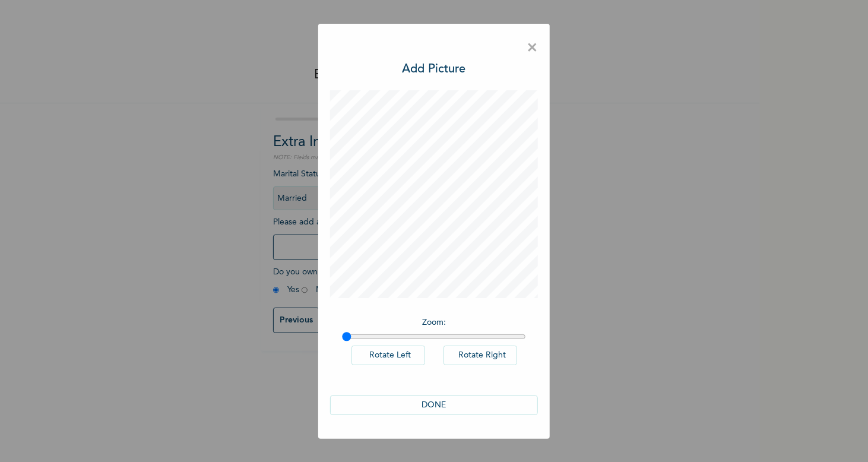  Describe the element at coordinates (434, 70) in the screenshot. I see `h3: Add Picture` at that location.